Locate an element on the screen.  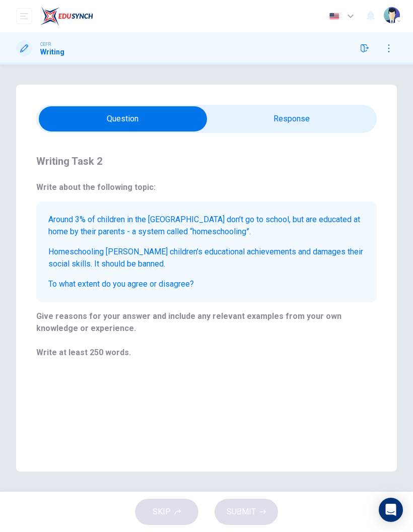
button: Profile picture is located at coordinates (393, 15).